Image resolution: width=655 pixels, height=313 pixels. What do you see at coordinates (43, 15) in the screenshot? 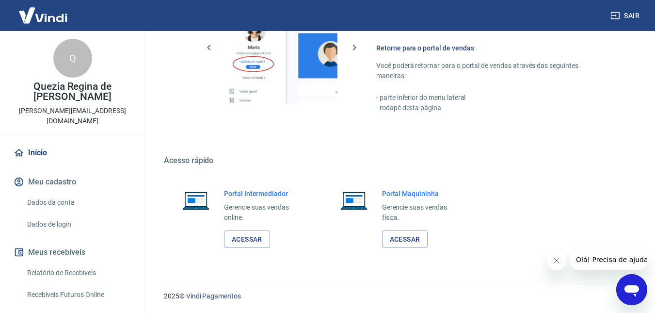
I see `img: Vindi` at bounding box center [43, 15].